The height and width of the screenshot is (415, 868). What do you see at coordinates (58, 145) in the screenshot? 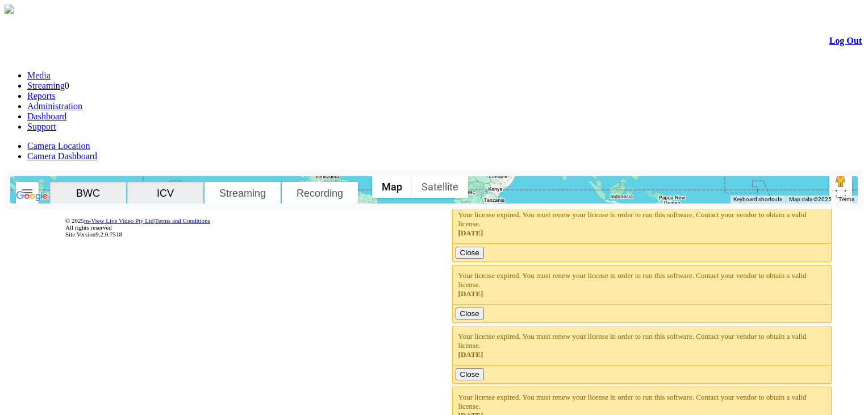
I see `a: Camera Location` at bounding box center [58, 145].